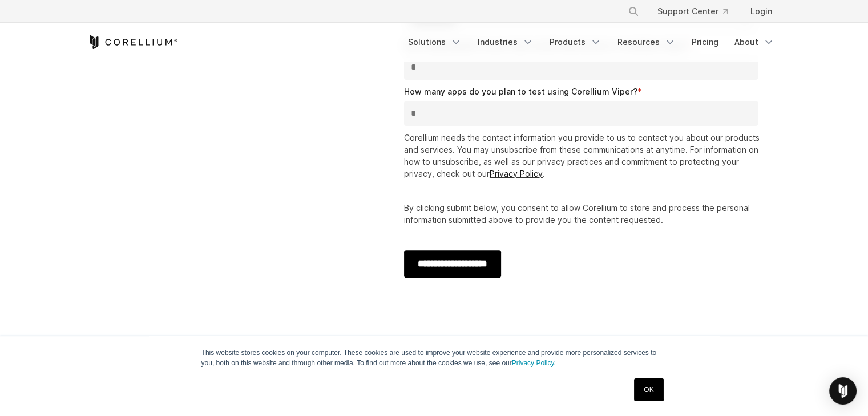 Image resolution: width=868 pixels, height=416 pixels. I want to click on span: How many apps do you plan to test using Corellium Viper?, so click(521, 91).